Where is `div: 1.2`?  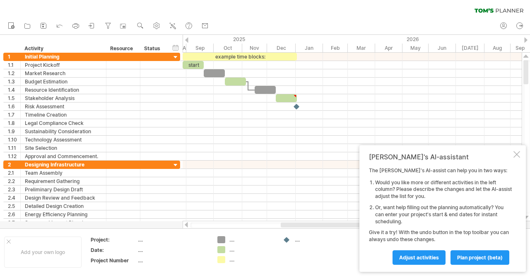
div: 1.2 is located at coordinates (14, 73).